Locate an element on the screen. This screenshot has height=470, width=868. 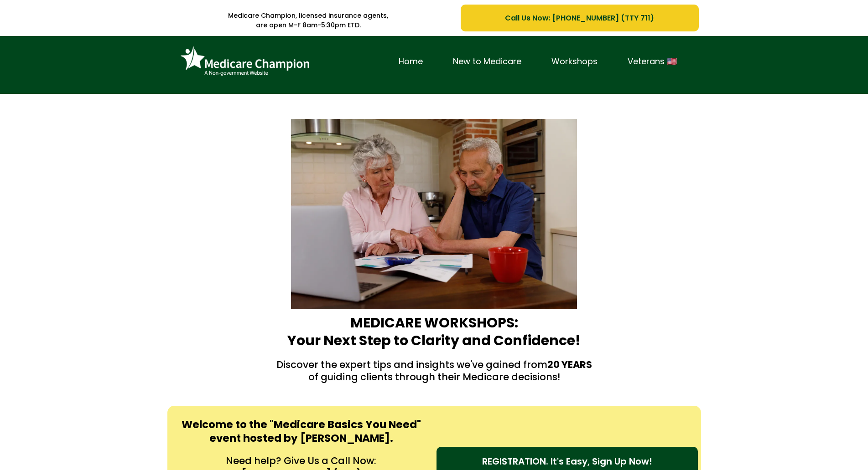
p: Medicare Champion, licensed insurance agents, is located at coordinates (308, 15).